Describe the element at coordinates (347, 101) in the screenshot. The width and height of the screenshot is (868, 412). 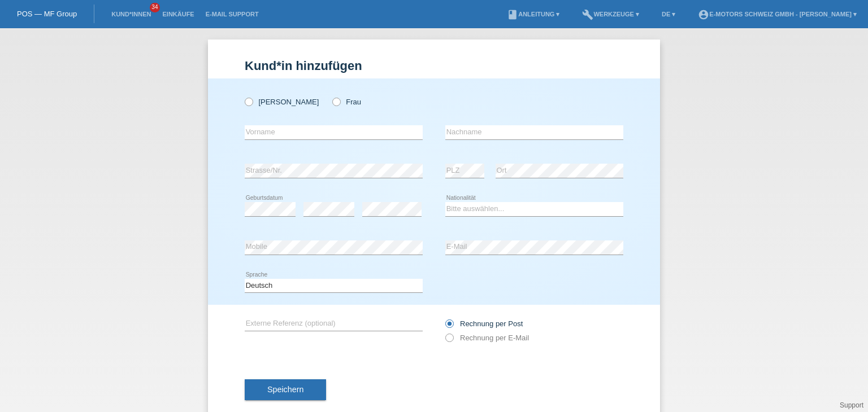
I see `label: Frau` at that location.